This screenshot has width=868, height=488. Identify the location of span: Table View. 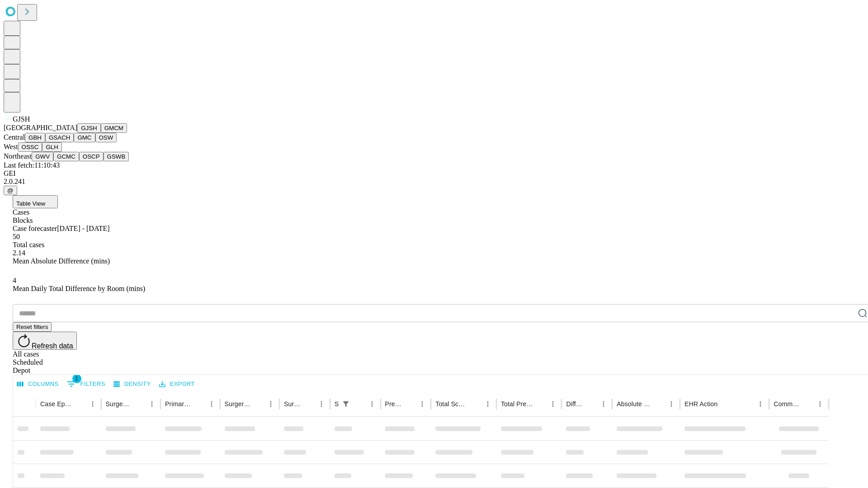
(30, 204).